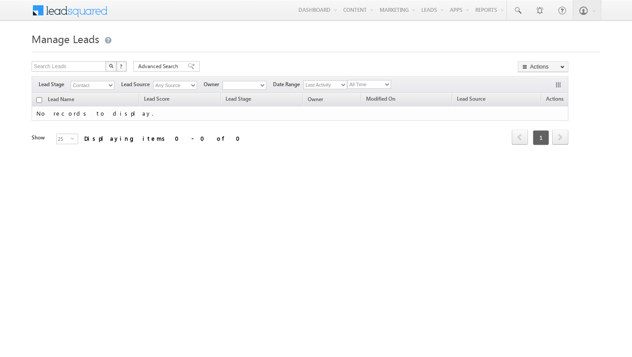 This screenshot has height=357, width=632. I want to click on span: Date Range, so click(288, 84).